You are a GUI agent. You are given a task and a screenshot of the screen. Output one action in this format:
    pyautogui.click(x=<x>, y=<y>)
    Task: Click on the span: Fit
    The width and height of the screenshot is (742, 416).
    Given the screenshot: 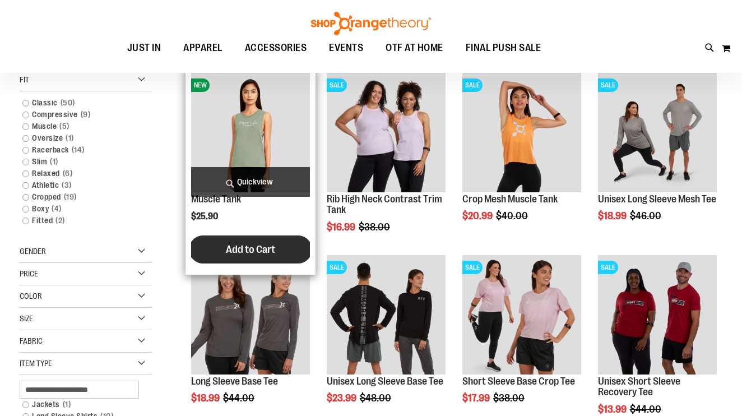 What is the action you would take?
    pyautogui.click(x=24, y=80)
    